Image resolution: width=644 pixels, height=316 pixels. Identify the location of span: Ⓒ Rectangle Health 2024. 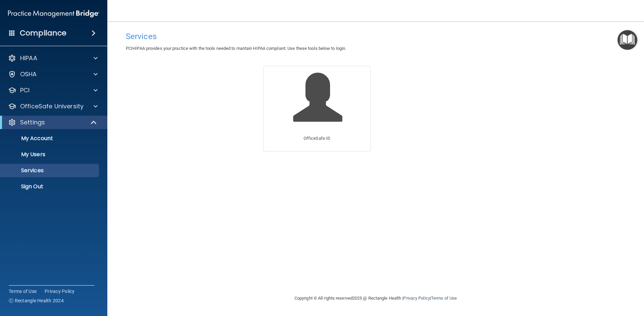
(36, 301).